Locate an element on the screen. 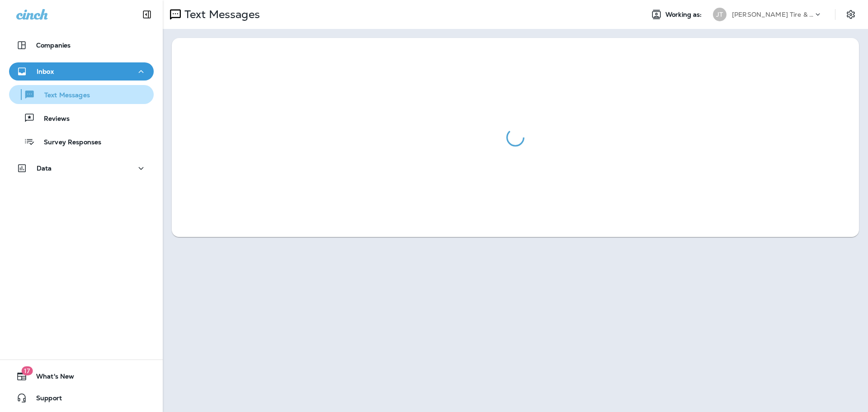 This screenshot has height=412, width=868. button: 17What's New is located at coordinates (81, 376).